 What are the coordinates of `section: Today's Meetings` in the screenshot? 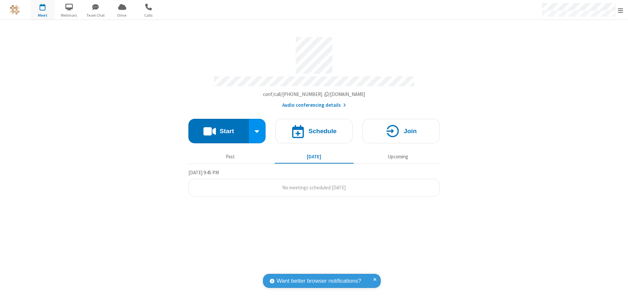 It's located at (314, 183).